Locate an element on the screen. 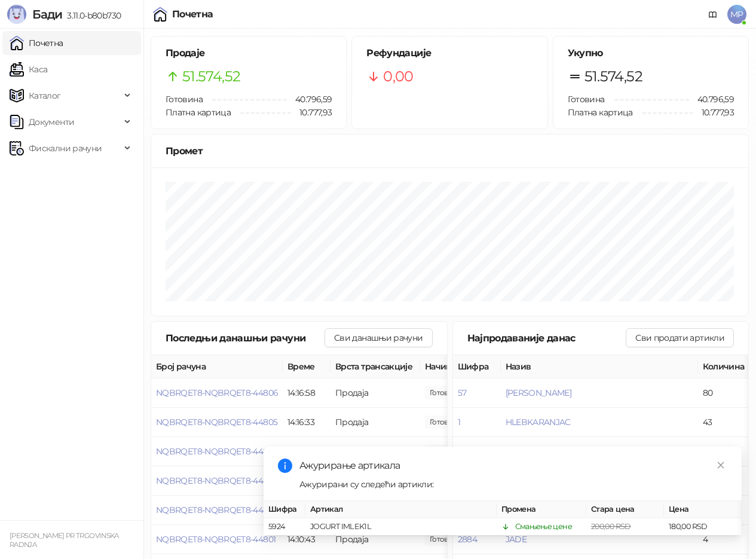 The height and width of the screenshot is (559, 756). span: NQBRQET8-NQBRQET8-44802 is located at coordinates (217, 510).